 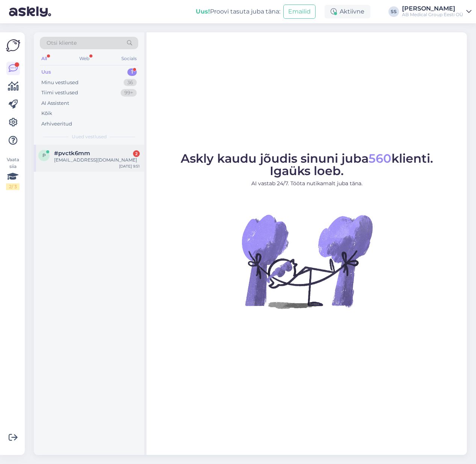 I want to click on div: AI Assistent, so click(x=55, y=103).